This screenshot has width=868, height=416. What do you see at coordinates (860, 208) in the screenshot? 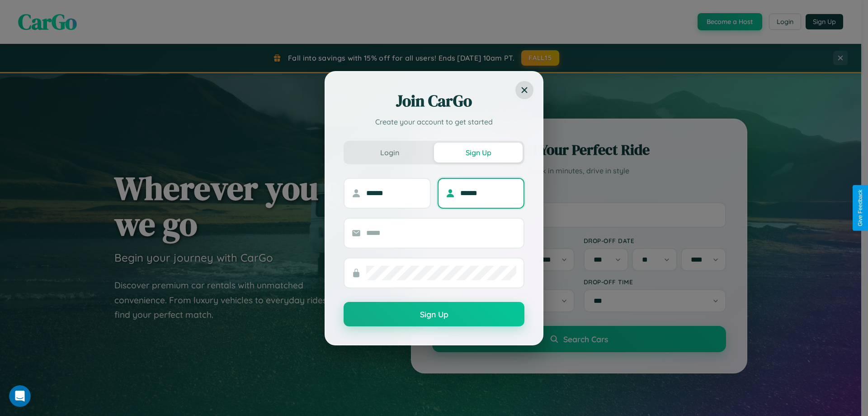
I see `div: Give Feedback` at bounding box center [860, 208].